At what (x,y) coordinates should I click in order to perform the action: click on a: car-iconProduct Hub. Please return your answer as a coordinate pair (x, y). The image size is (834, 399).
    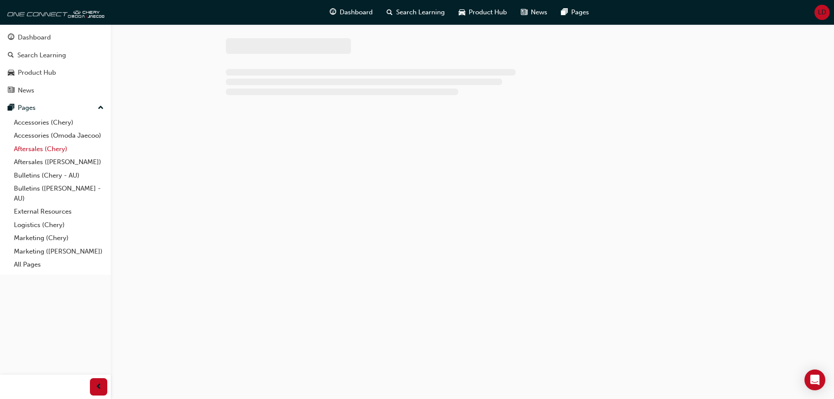
    Looking at the image, I should click on (483, 12).